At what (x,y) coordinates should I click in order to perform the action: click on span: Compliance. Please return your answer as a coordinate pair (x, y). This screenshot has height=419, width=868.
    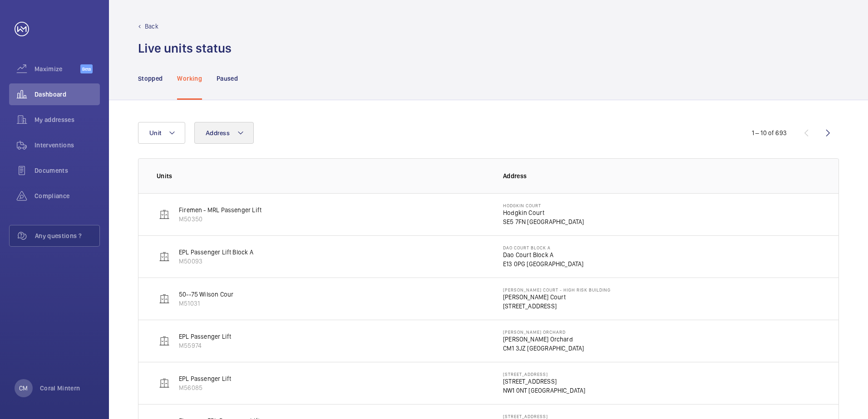
    Looking at the image, I should click on (67, 196).